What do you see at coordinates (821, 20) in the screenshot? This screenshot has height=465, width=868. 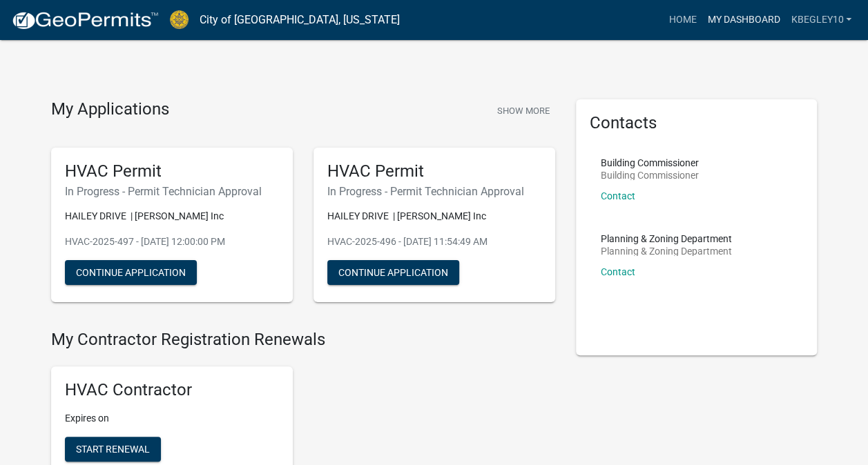 I see `a: kbegley10` at bounding box center [821, 20].